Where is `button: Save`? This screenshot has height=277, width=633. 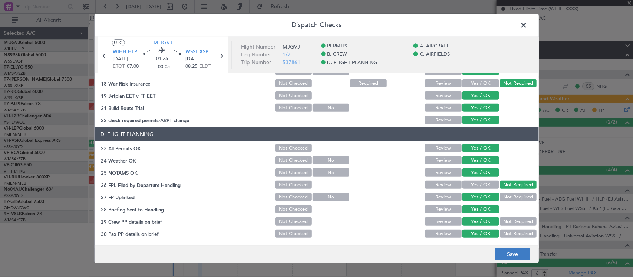
button: Save is located at coordinates (512, 255).